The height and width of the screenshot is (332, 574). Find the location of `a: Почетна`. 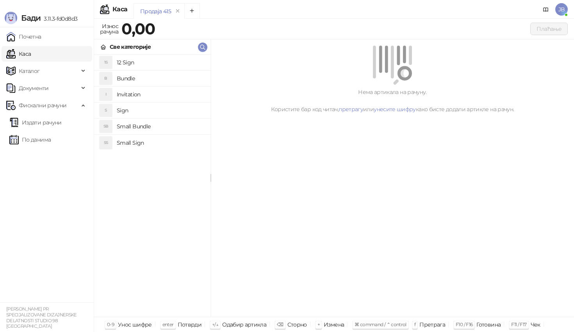

a: Почетна is located at coordinates (24, 37).